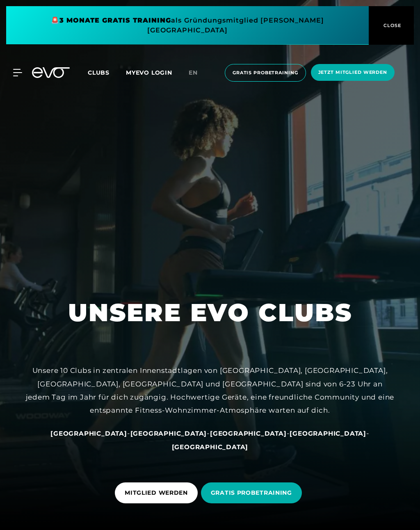 The image size is (420, 530). What do you see at coordinates (158, 492) in the screenshot?
I see `a: MITGLIED WERDEN` at bounding box center [158, 492].